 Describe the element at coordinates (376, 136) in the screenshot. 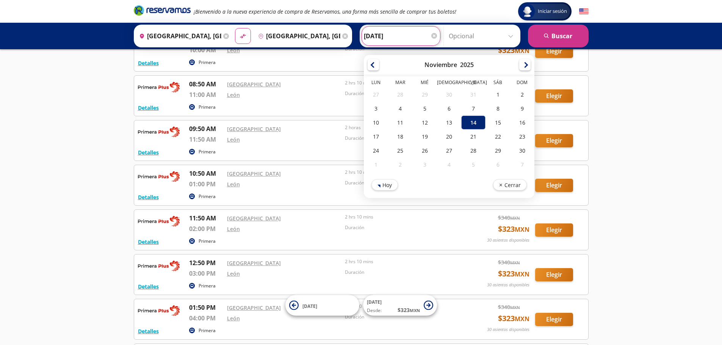

I see `div: 17-Nov-25` at that location.